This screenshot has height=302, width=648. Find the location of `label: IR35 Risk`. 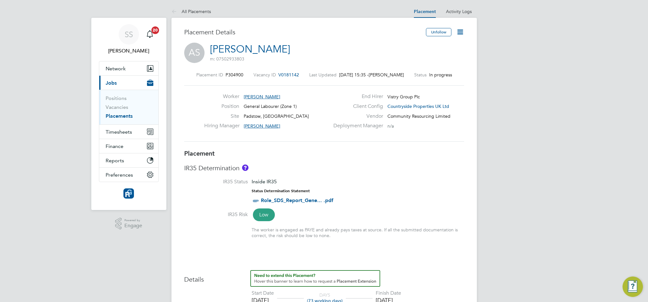

label: IR35 Risk is located at coordinates (216, 214).